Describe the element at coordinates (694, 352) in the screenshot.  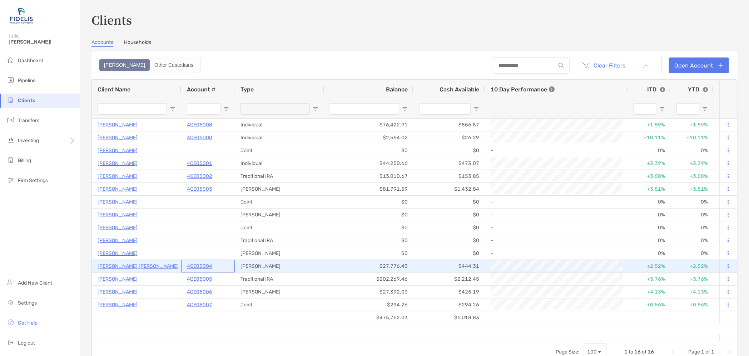
I see `span: Page` at that location.